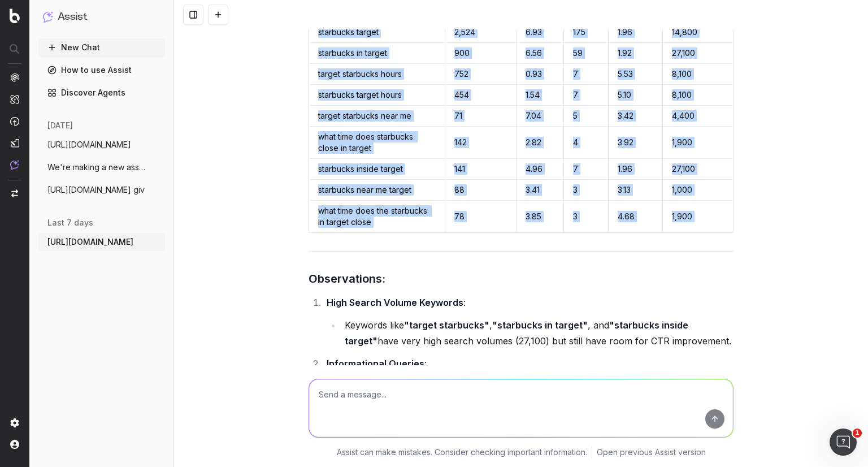 This screenshot has width=868, height=467. Describe the element at coordinates (481, 169) in the screenshot. I see `td: 141` at that location.